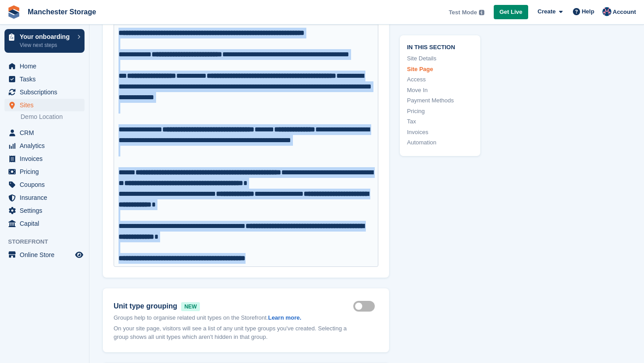 This screenshot has width=644, height=363. Describe the element at coordinates (547, 12) in the screenshot. I see `span: Create` at that location.